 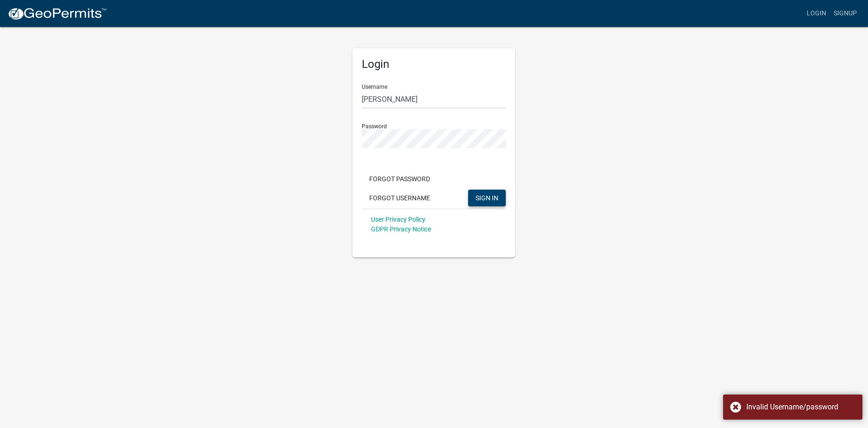 What do you see at coordinates (434, 64) in the screenshot?
I see `h5: Login` at bounding box center [434, 64].